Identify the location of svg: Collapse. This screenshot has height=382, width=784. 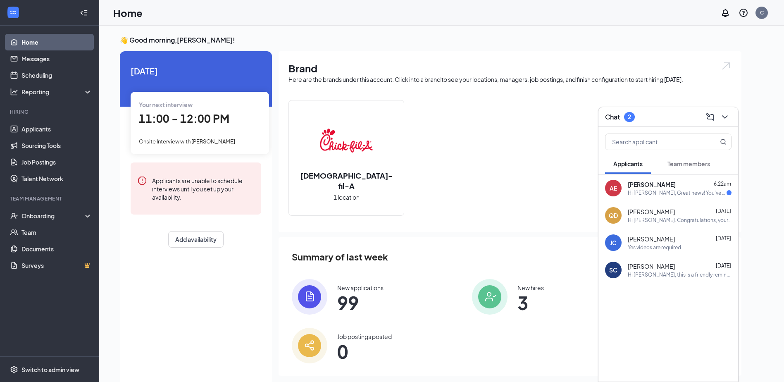
(84, 13).